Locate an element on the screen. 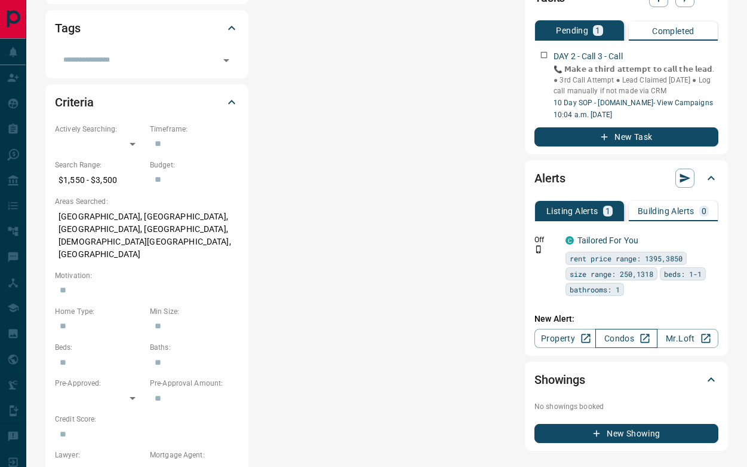 Image resolution: width=747 pixels, height=467 pixels. a: Mr.Loft is located at coordinates (688, 338).